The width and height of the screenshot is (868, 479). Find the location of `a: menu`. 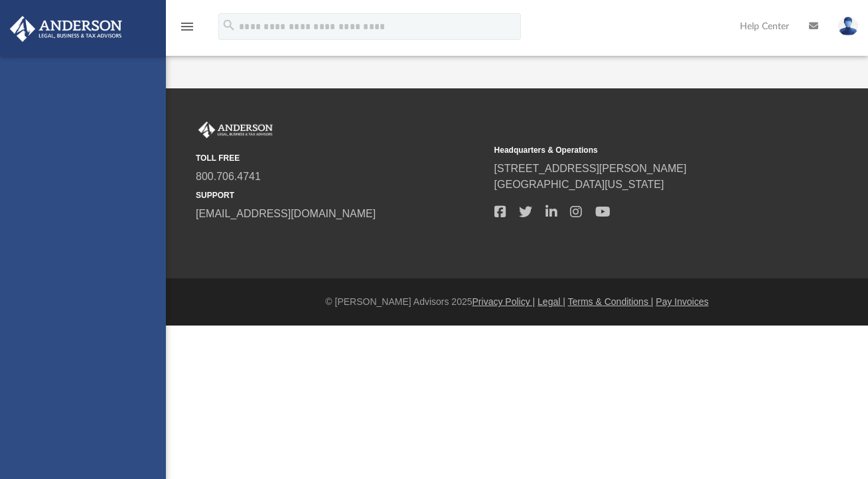

a: menu is located at coordinates (187, 29).